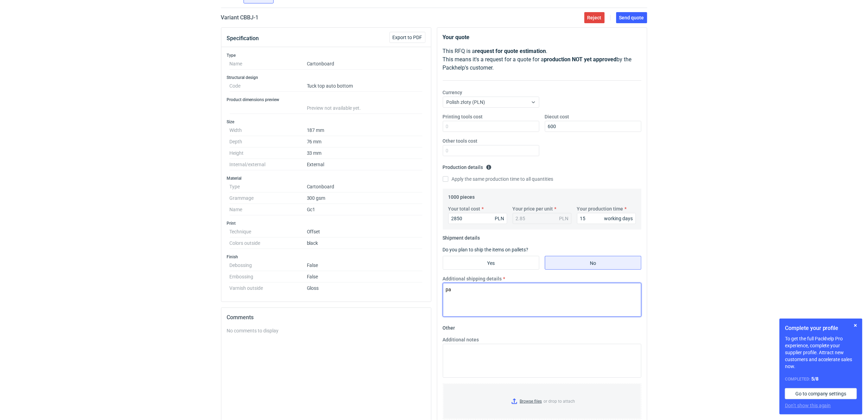 The width and height of the screenshot is (868, 420). Describe the element at coordinates (334, 108) in the screenshot. I see `span: Preview not available yet.` at that location.